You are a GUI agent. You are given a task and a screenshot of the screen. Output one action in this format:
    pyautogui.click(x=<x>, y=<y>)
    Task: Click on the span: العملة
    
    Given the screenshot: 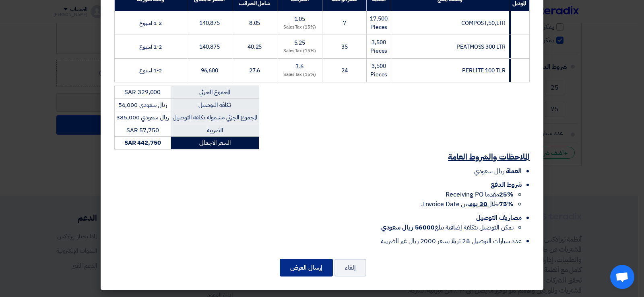 What is the action you would take?
    pyautogui.click(x=513, y=171)
    